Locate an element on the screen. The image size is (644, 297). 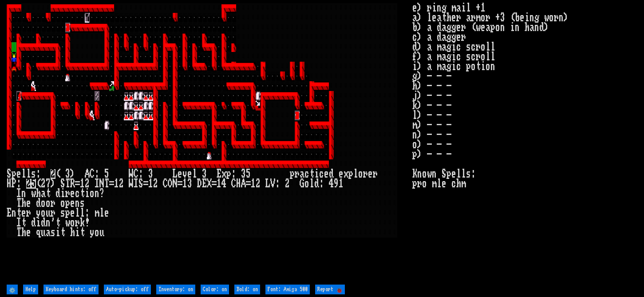
div: H is located at coordinates (9, 184).